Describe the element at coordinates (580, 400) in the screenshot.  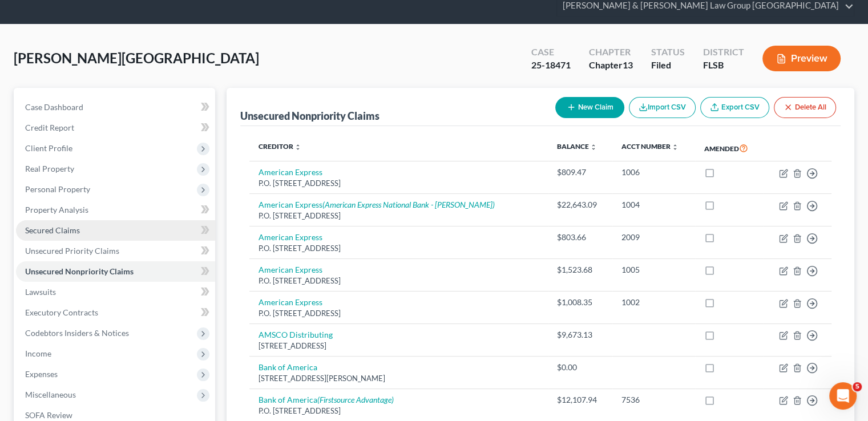
I see `div: $12,107.94` at that location.